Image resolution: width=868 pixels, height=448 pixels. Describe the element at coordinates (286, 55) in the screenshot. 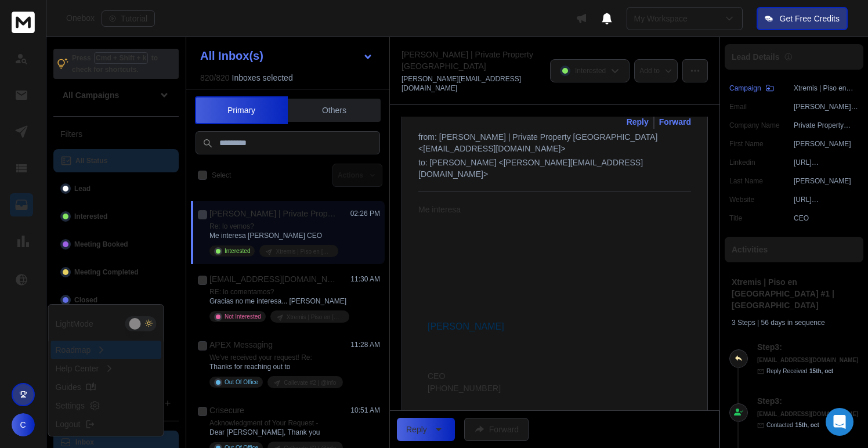

I see `button: All Inbox(s)` at that location.